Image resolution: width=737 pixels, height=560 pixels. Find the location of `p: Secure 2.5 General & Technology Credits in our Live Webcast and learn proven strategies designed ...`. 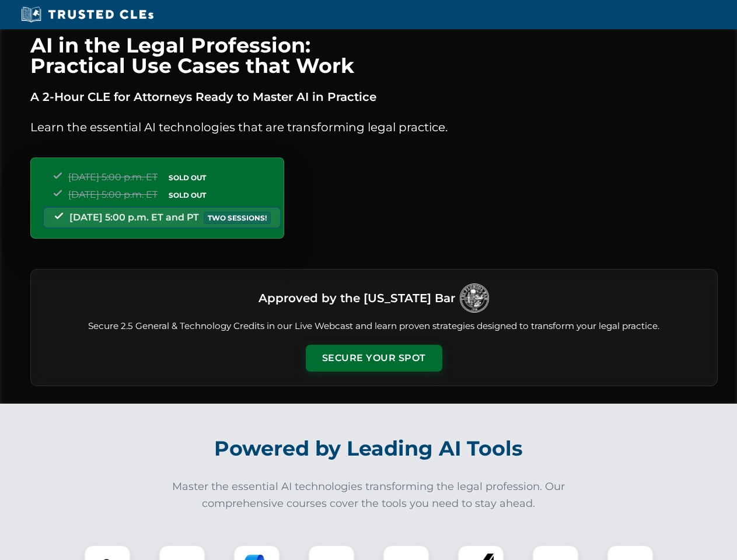

p: Secure 2.5 General & Technology Credits in our Live Webcast and learn proven strategies designed ... is located at coordinates (374, 326).